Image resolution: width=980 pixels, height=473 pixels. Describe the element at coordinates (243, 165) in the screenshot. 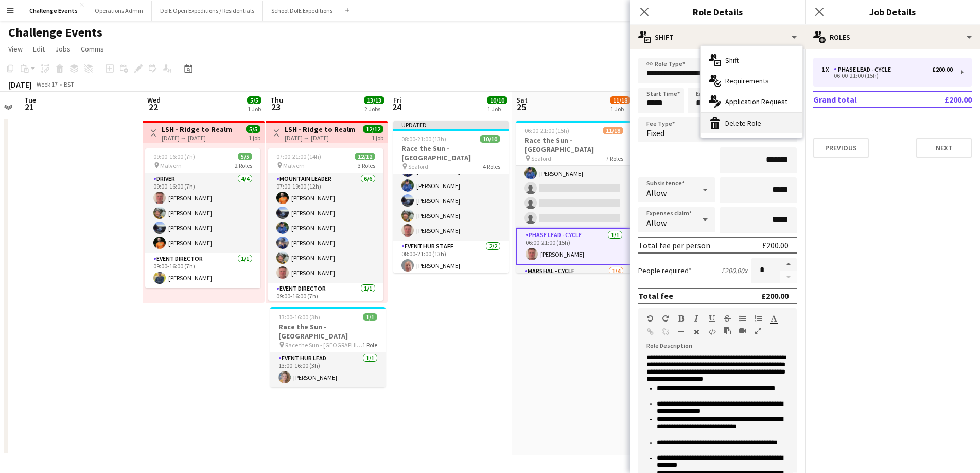

I see `span: 2 Roles` at that location.